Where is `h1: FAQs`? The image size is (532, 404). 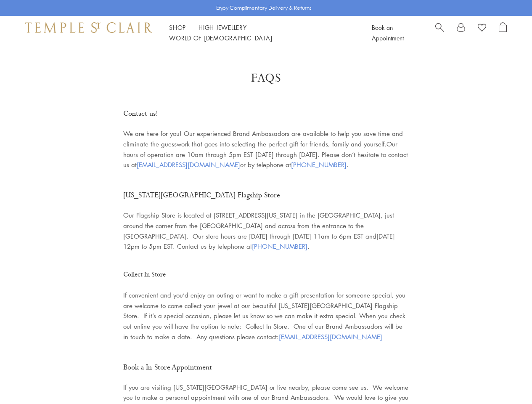 h1: FAQs is located at coordinates (266, 78).